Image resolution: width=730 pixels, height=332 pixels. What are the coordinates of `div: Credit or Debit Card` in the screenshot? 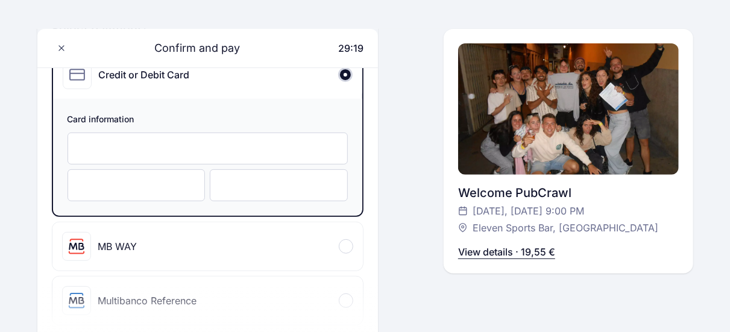 It's located at (144, 75).